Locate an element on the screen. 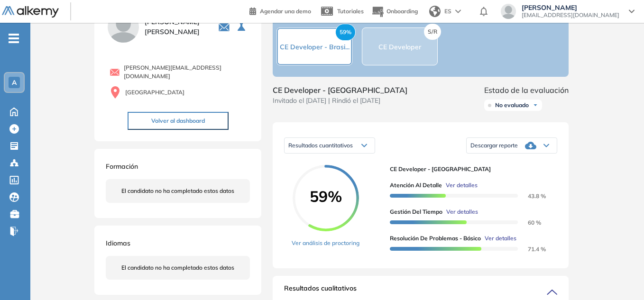  span: 71.4 % is located at coordinates (531, 249).